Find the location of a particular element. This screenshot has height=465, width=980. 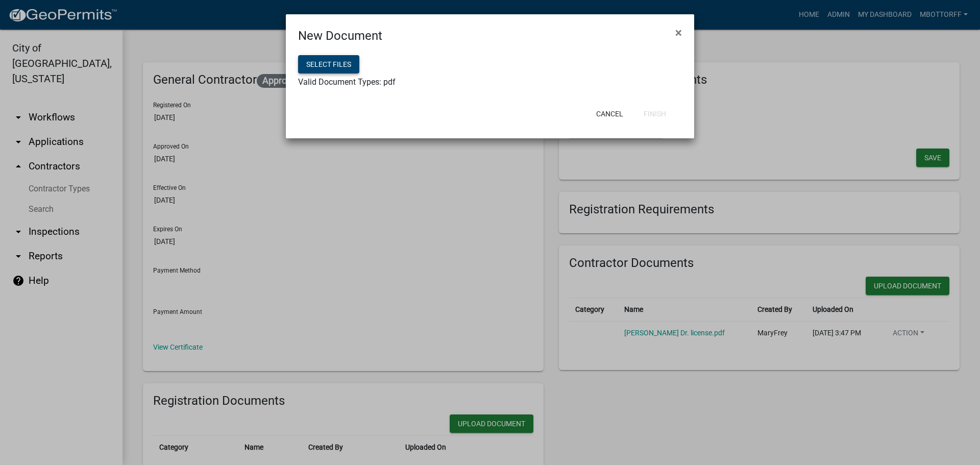

button: Select files is located at coordinates (329, 64).